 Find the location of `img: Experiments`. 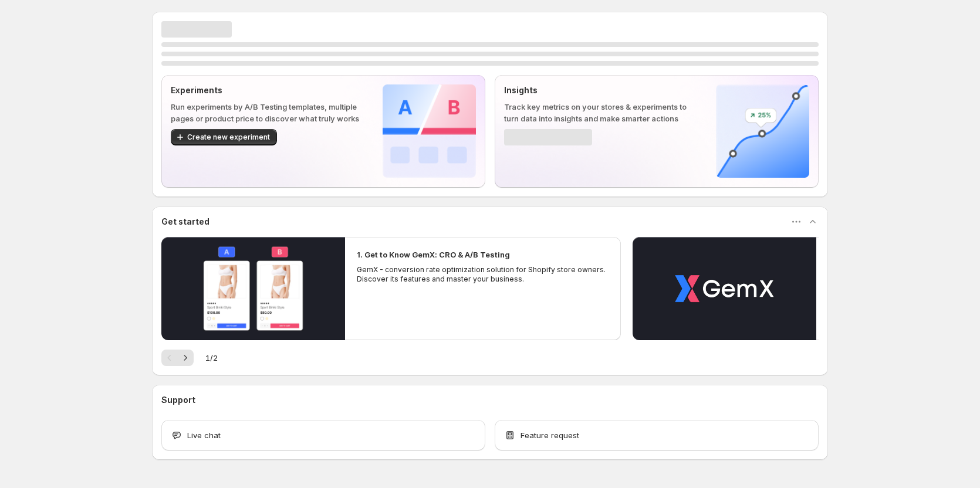

img: Experiments is located at coordinates (429, 131).